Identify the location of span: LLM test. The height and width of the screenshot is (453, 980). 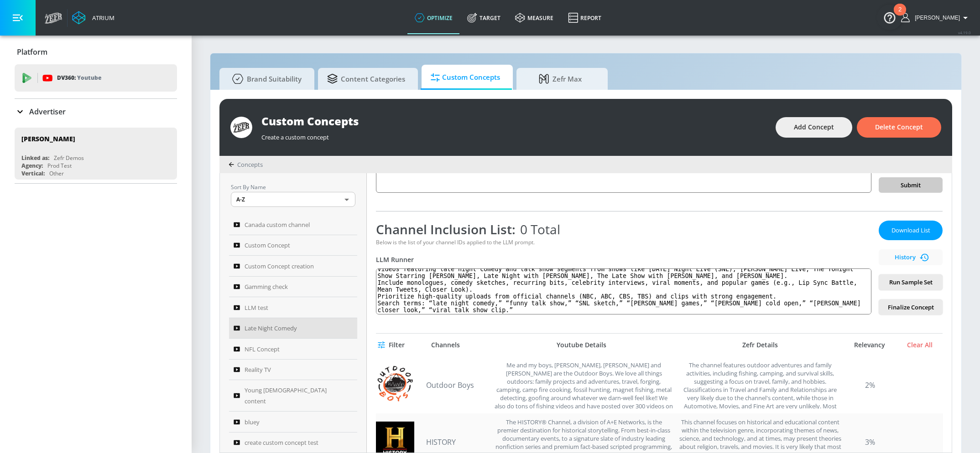
(256, 308).